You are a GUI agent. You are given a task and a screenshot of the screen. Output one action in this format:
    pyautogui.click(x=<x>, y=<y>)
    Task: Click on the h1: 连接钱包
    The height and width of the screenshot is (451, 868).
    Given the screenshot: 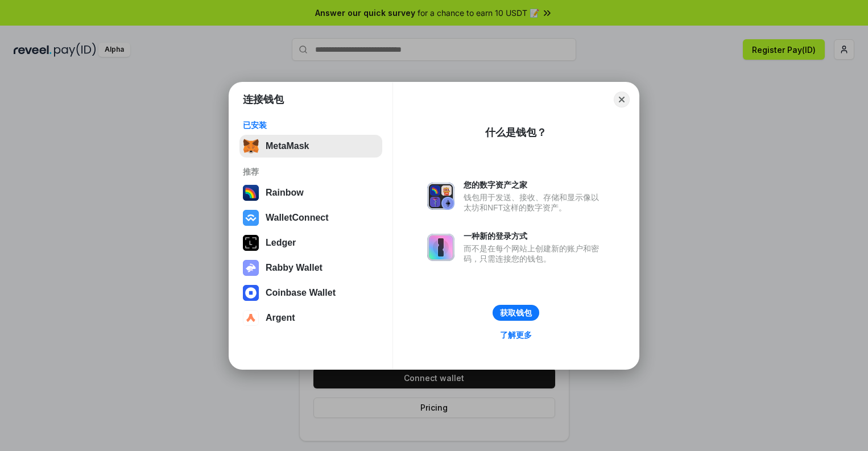 What is the action you would take?
    pyautogui.click(x=263, y=99)
    